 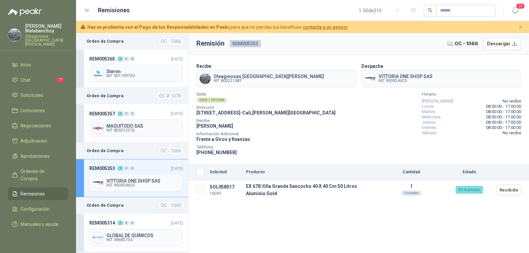 What do you see at coordinates (171, 41) in the screenshot?
I see `div: OC - 1066` at bounding box center [171, 41].